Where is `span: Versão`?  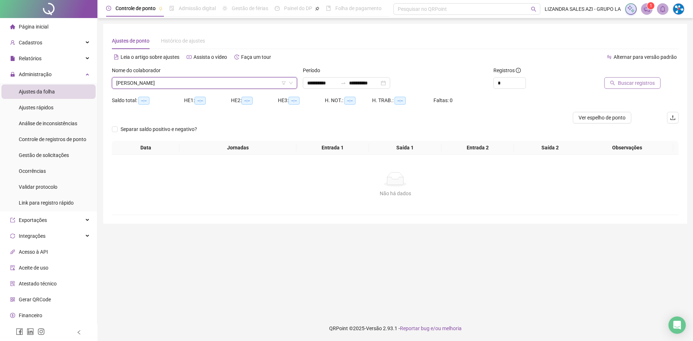
span: Versão is located at coordinates (374, 328).